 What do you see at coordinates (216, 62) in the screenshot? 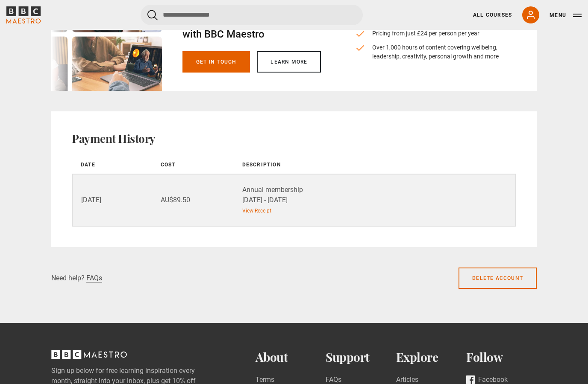
I see `a: Get in touch` at bounding box center [216, 62].